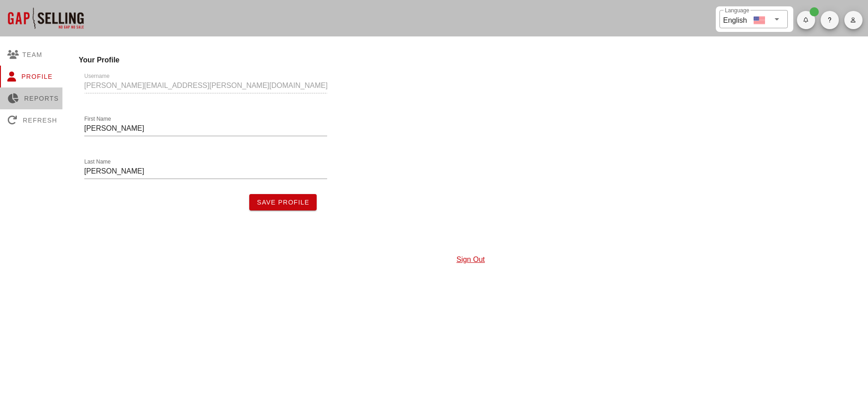 The height and width of the screenshot is (415, 868). I want to click on span: Badge, so click(814, 12).